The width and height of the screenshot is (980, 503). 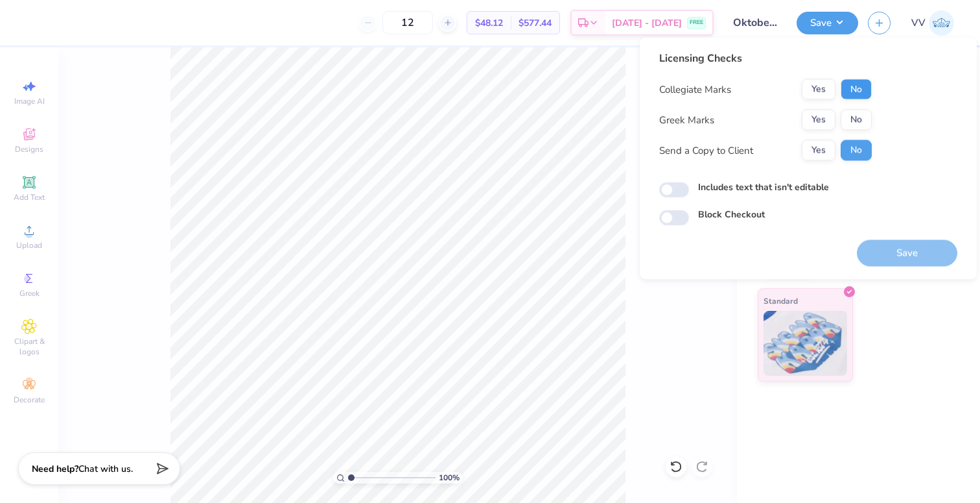 What do you see at coordinates (695, 89) in the screenshot?
I see `div: Collegiate Marks` at bounding box center [695, 89].